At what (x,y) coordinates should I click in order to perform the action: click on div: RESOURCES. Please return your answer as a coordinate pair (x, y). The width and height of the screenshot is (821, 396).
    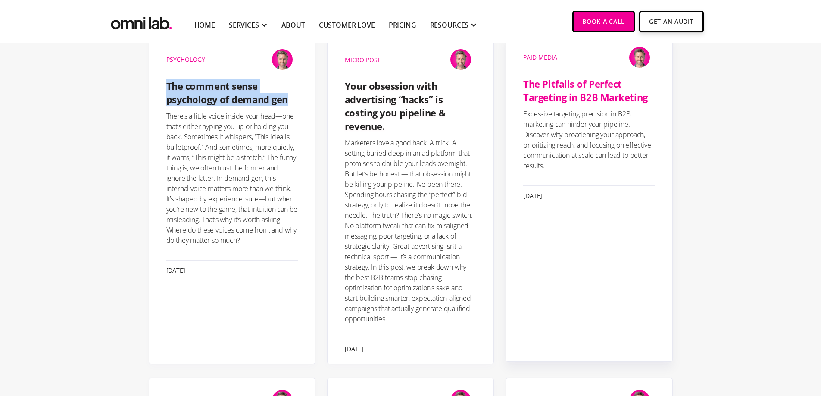
    Looking at the image, I should click on (450, 25).